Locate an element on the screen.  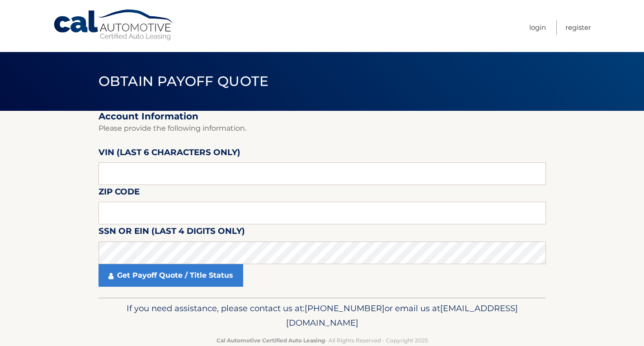
p: Please provide the following information. is located at coordinates (322, 129).